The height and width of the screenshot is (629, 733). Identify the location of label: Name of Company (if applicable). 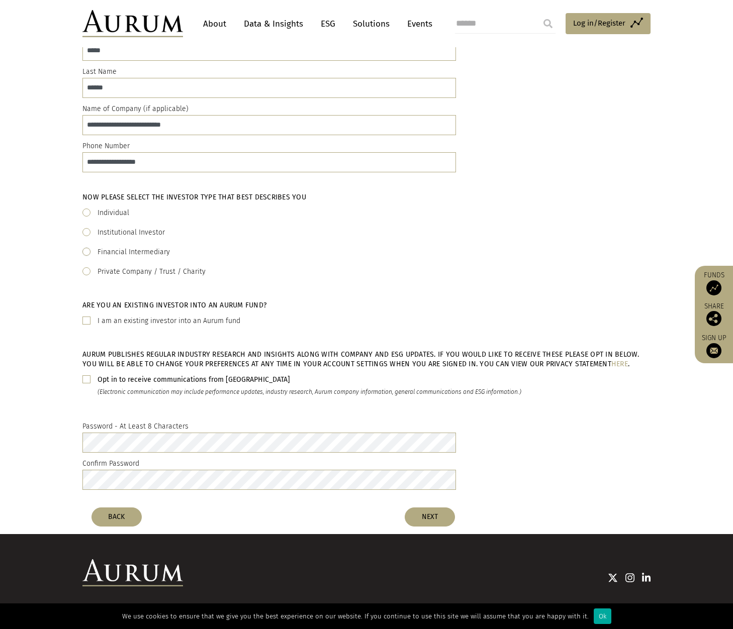
(135, 109).